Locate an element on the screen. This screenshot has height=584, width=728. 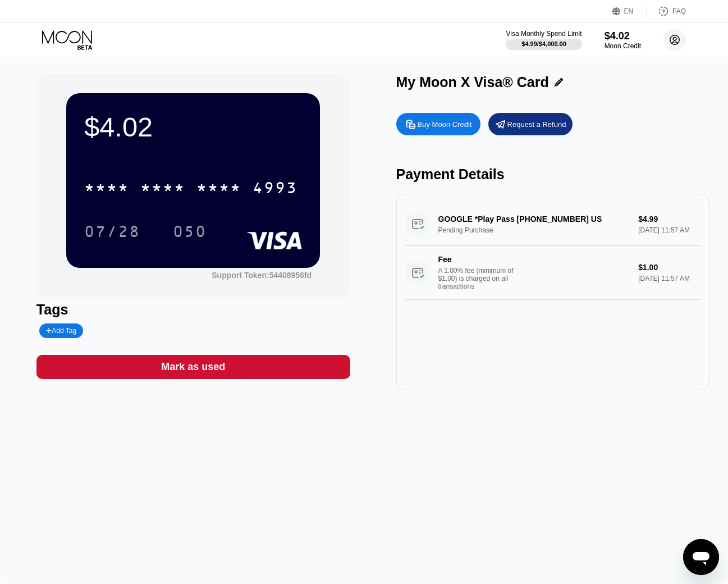
div: Visa Monthly Spend Limit is located at coordinates (543, 34).